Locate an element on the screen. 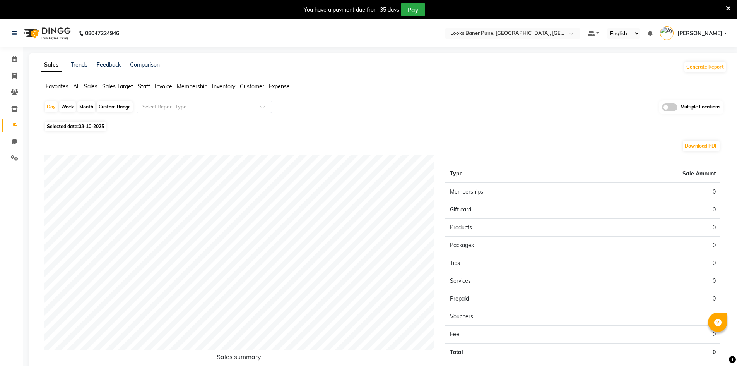  td: Gift card is located at coordinates (514, 209).